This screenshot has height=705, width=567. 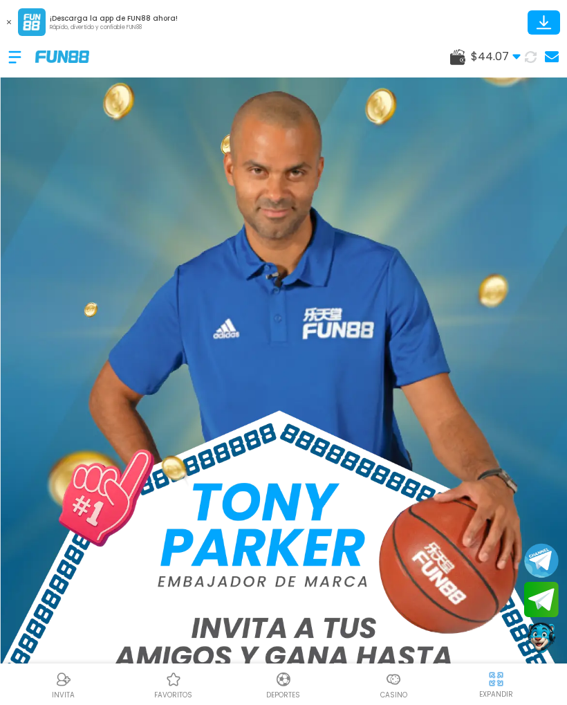 What do you see at coordinates (283, 684) in the screenshot?
I see `a: DeportesDeportesDeportes` at bounding box center [283, 684].